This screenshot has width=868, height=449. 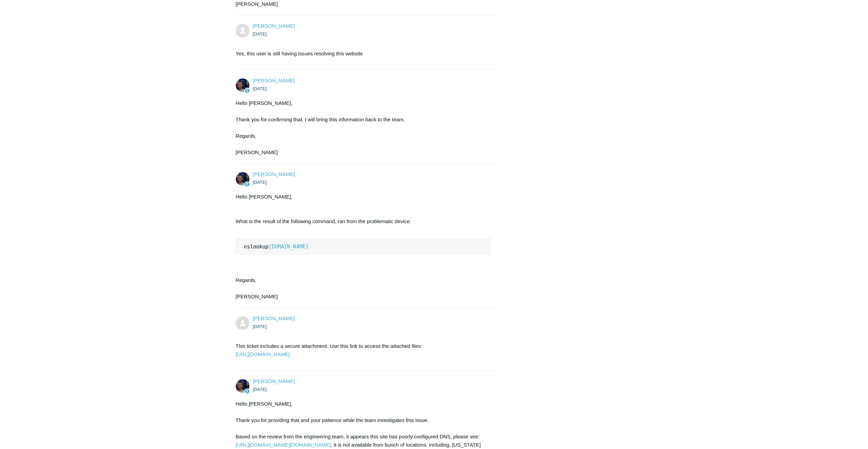 I want to click on time: 08/26/2025, 09:28, so click(x=260, y=34).